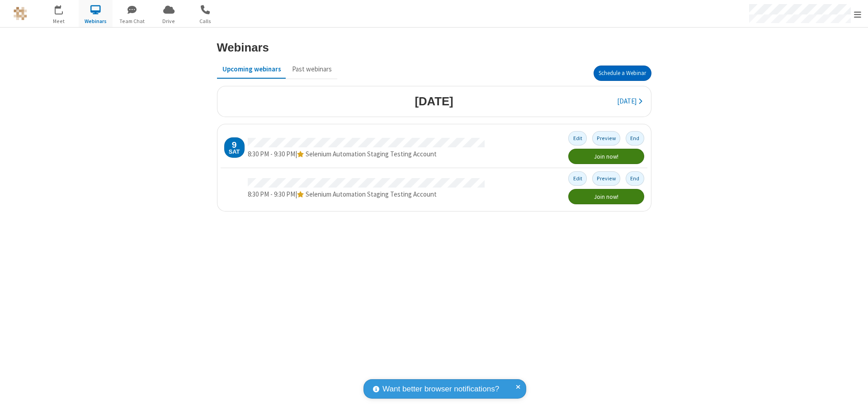 The width and height of the screenshot is (868, 414). What do you see at coordinates (59, 21) in the screenshot?
I see `span: Meet` at bounding box center [59, 21].